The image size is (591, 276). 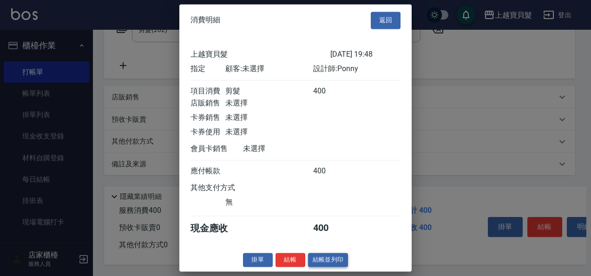 What do you see at coordinates (386, 20) in the screenshot?
I see `button: 返回` at bounding box center [386, 20].